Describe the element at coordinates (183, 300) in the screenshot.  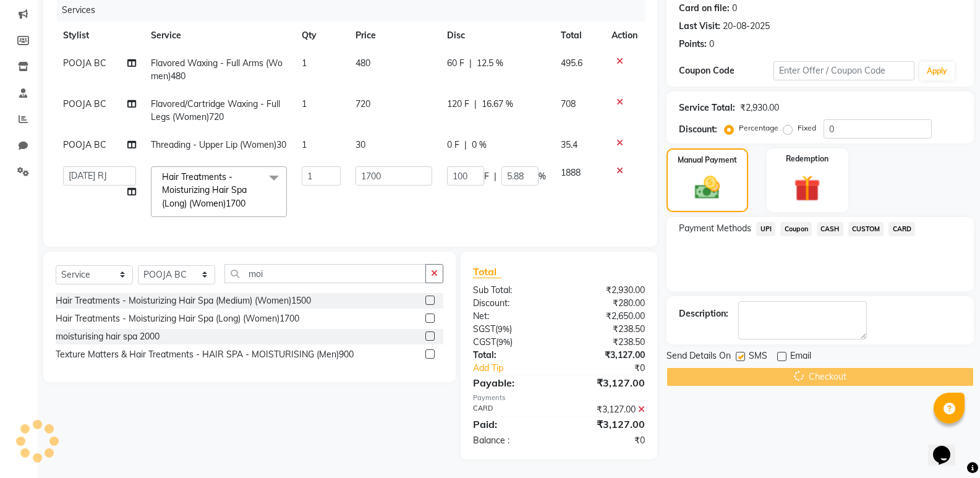
I see `div: Hair Treatments - Moisturizing Hair Spa (Medium) (Women)1500` at that location.